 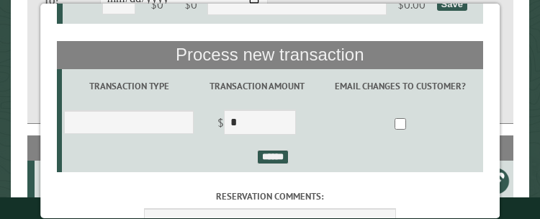 What do you see at coordinates (54, 148) in the screenshot?
I see `th: Site` at bounding box center [54, 148].